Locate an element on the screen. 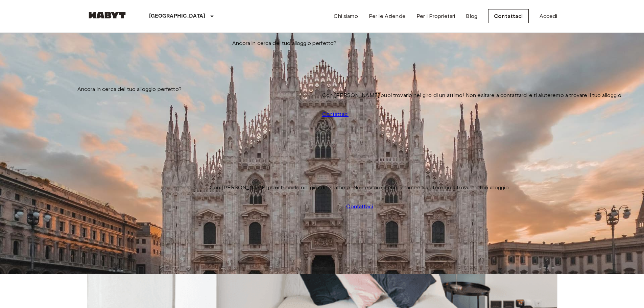 This screenshot has height=308, width=644. img: Habyt is located at coordinates (107, 15).